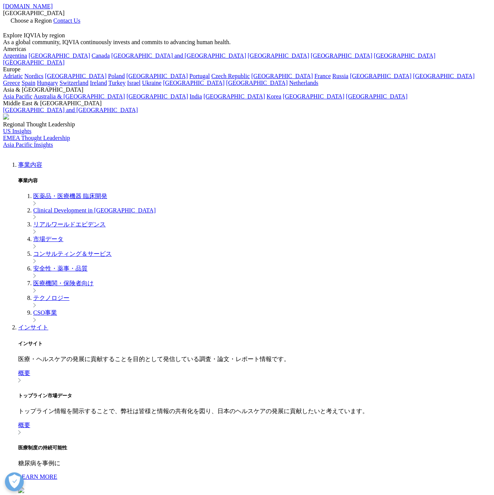  Describe the element at coordinates (74, 83) in the screenshot. I see `a: Switzerland` at that location.